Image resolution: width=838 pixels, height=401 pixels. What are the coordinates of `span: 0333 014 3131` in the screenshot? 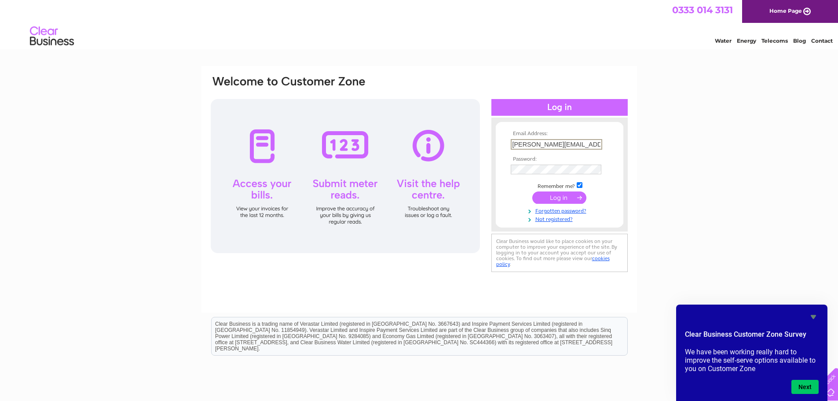 It's located at (703, 10).